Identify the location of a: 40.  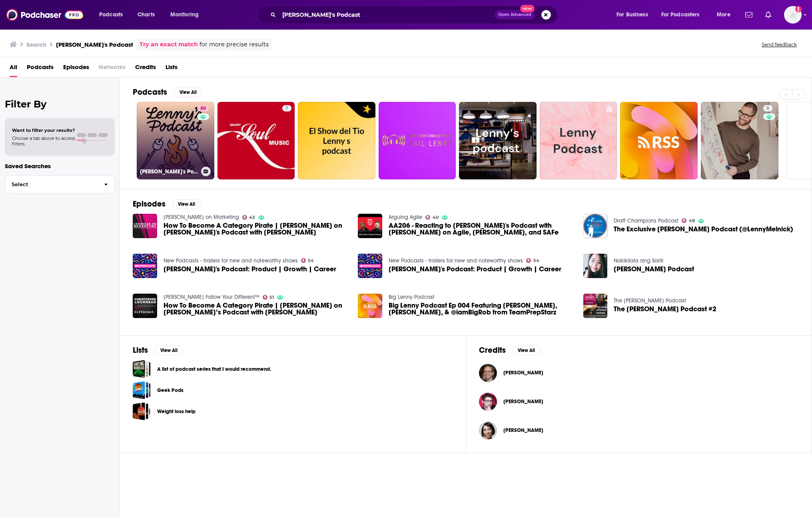
(432, 218).